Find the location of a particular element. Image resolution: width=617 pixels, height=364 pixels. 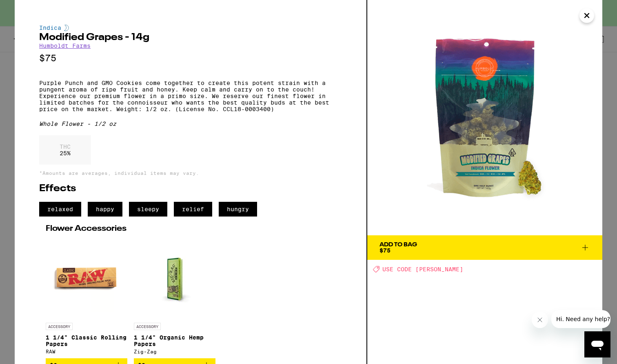

span: Hi. Need any help? is located at coordinates (32, 9).